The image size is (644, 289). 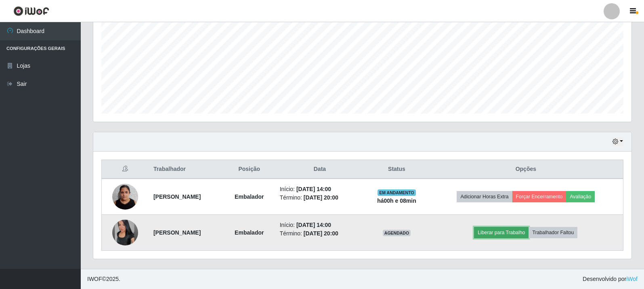 I want to click on span: IWOF, so click(x=95, y=280).